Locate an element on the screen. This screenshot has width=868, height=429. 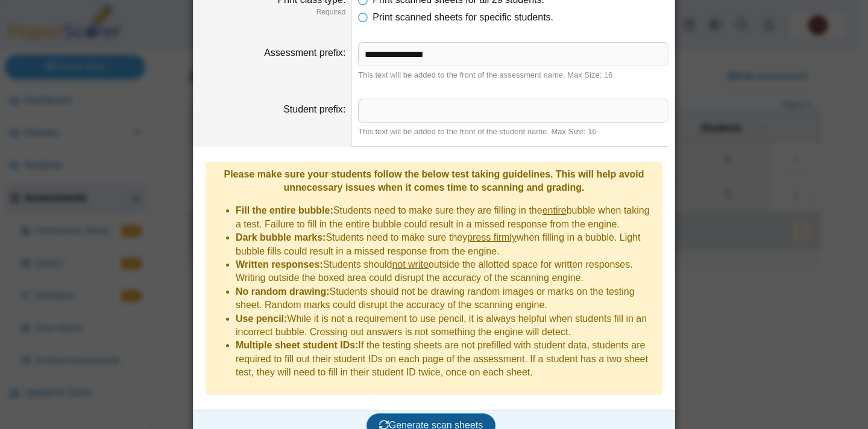
div: This text will be added to the front of the student name. Max Size: 16 is located at coordinates (513, 132).